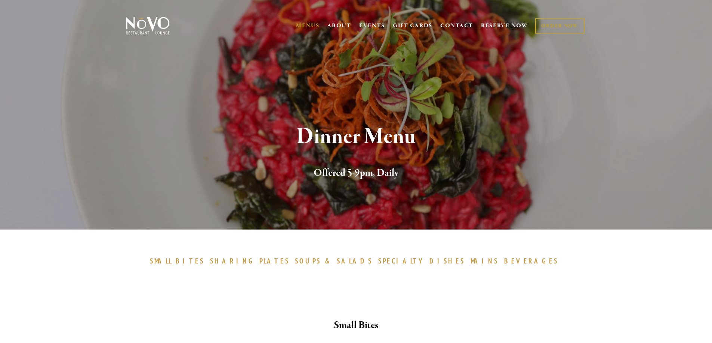 The width and height of the screenshot is (712, 343). I want to click on span: BEVERAGES, so click(531, 261).